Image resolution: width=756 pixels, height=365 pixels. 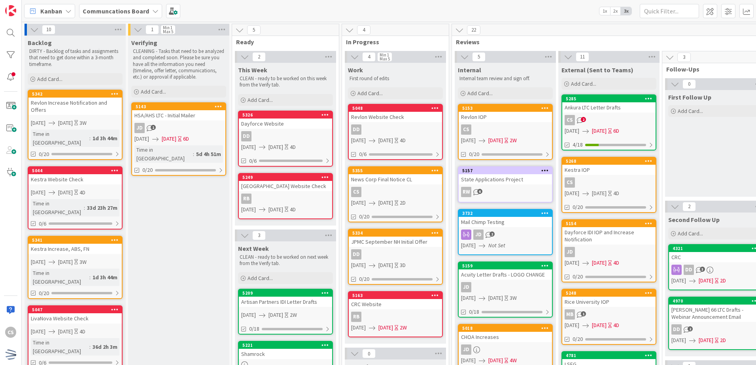 I want to click on div: 5285, so click(x=611, y=99).